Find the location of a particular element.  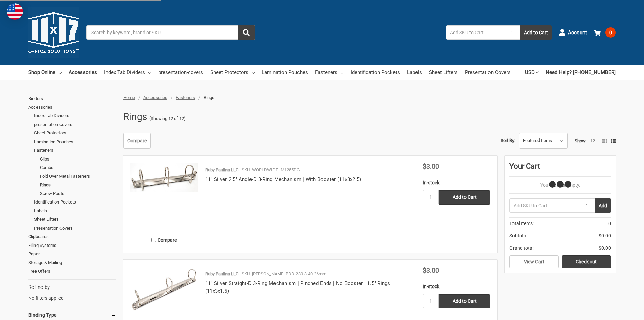

div: No filters applied is located at coordinates (72, 292).